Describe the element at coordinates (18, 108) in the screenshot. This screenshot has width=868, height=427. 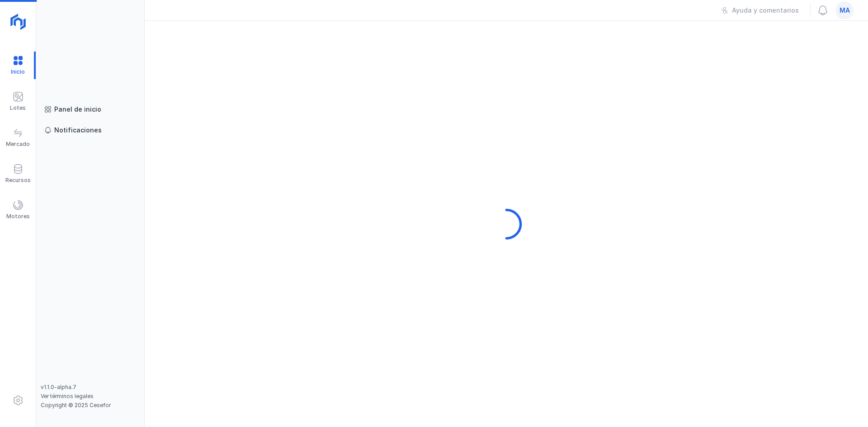
I see `div: Lotes` at that location.